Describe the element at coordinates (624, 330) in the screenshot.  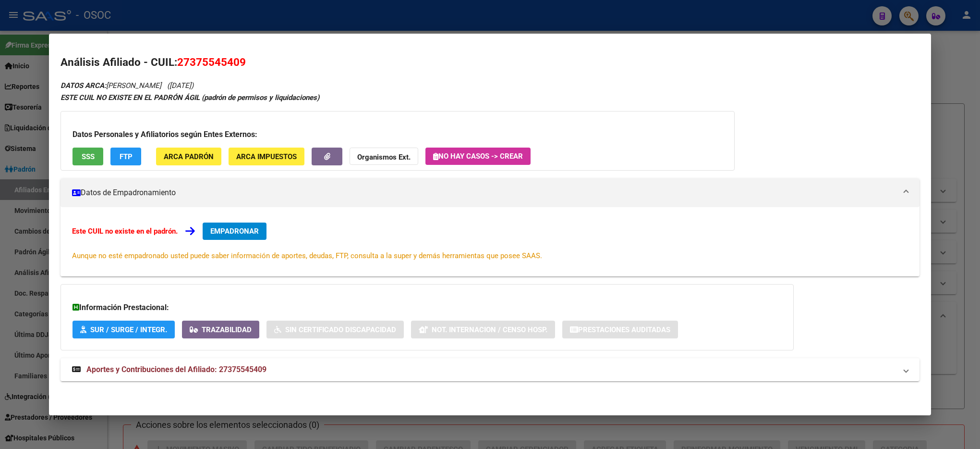
I see `span: Prestaciones Auditadas` at that location.